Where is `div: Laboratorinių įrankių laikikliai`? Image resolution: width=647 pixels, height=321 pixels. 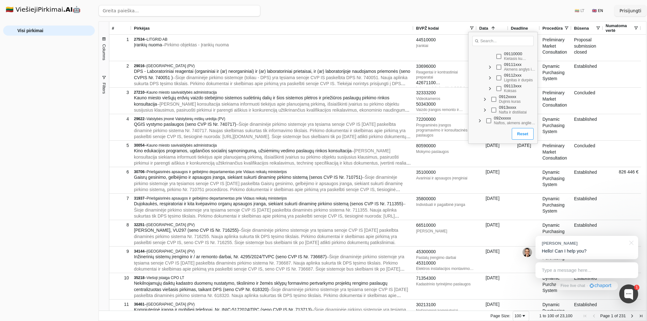 div: Laboratorinių įrankių laikikliai is located at coordinates (445, 88).